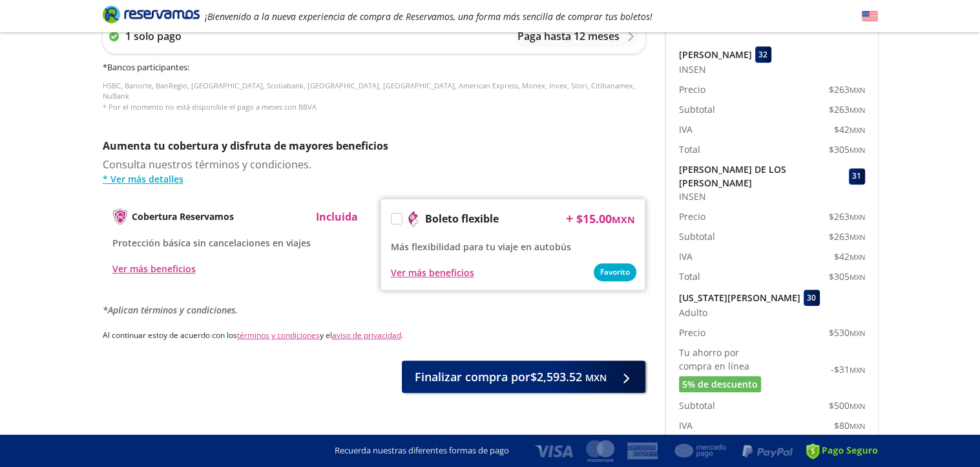 This screenshot has width=980, height=467. What do you see at coordinates (337, 216) in the screenshot?
I see `p: Incluida` at bounding box center [337, 216].